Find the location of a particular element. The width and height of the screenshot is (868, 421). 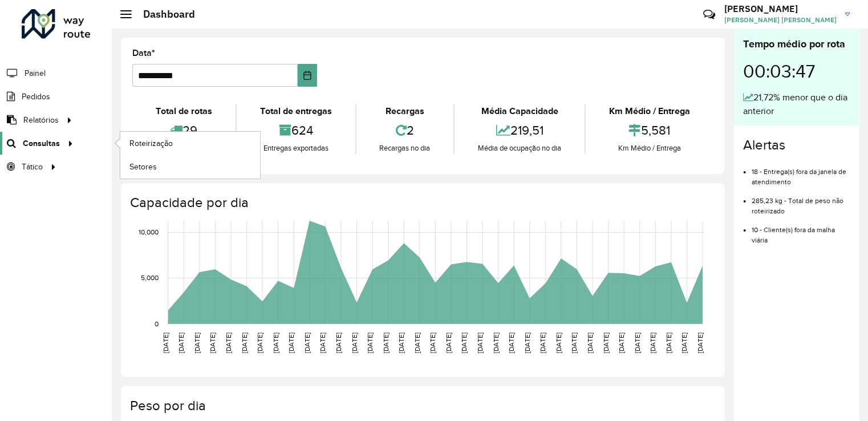

div: 29 is located at coordinates (184, 130).